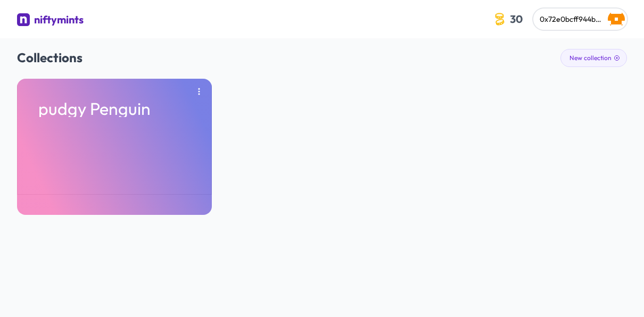  Describe the element at coordinates (499, 19) in the screenshot. I see `img: coin-icon.3a8a4044.svg` at that location.